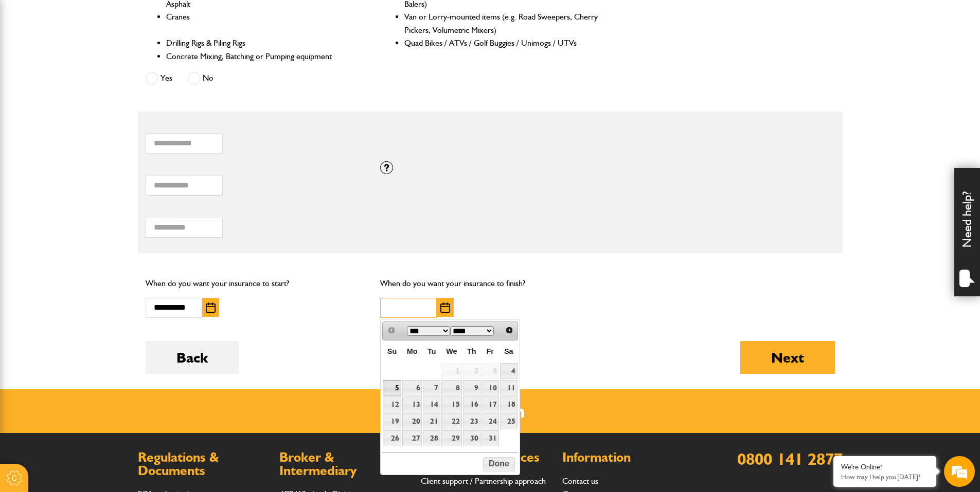 The image size is (980, 492). What do you see at coordinates (509, 388) in the screenshot?
I see `a: 11` at bounding box center [509, 388].